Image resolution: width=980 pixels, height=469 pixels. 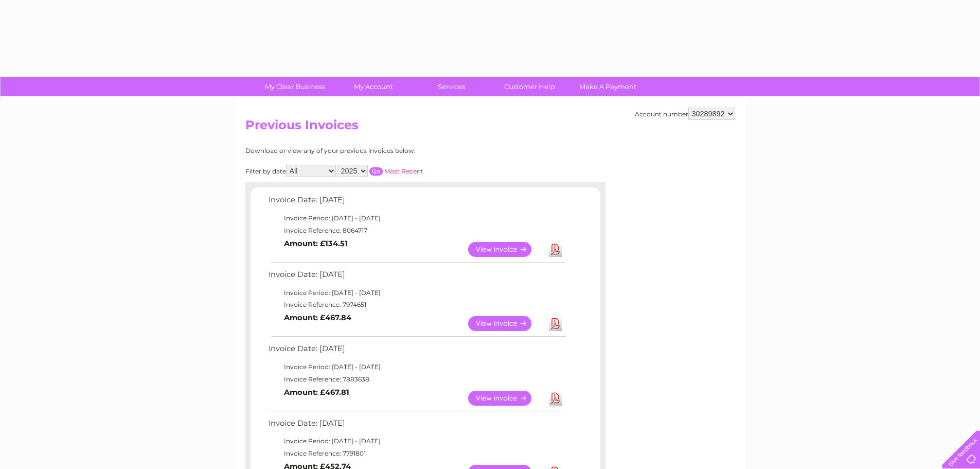 What do you see at coordinates (317, 393) in the screenshot?
I see `b: Amount: £467.81` at bounding box center [317, 393].